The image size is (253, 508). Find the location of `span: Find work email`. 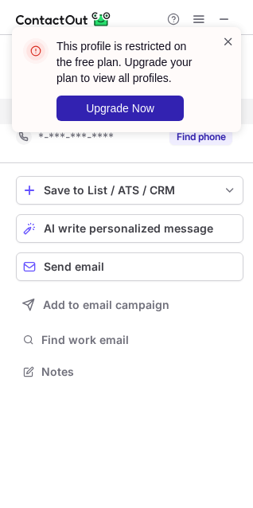

span: Find work email is located at coordinates (139, 340).